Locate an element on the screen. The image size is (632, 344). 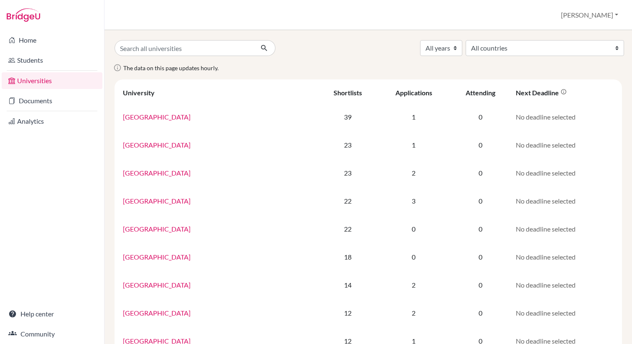
span: The data on this page updates hourly. is located at coordinates (171, 68).